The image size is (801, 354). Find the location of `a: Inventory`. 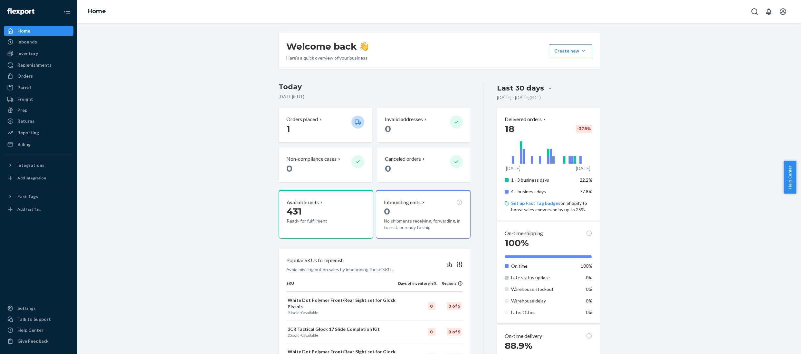

a: Inventory is located at coordinates (39, 53).